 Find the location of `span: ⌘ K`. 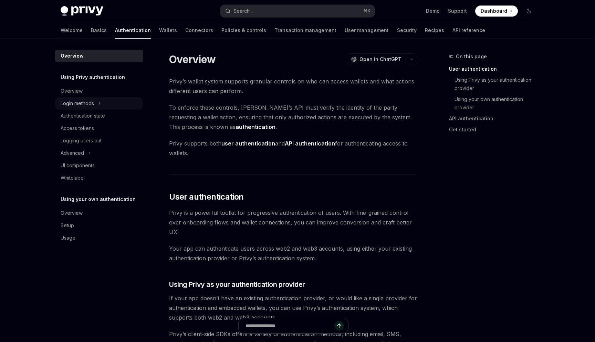

span: ⌘ K is located at coordinates (367, 11).